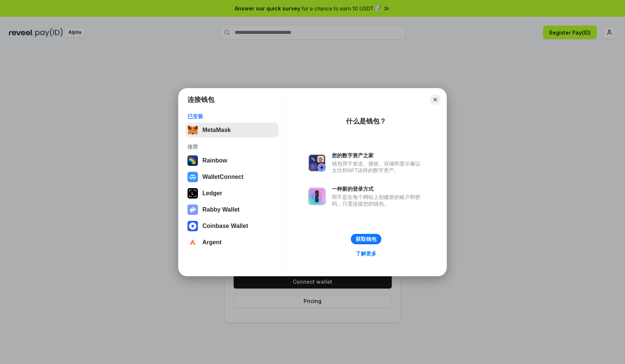 The image size is (625, 364). I want to click on button: Argent, so click(232, 242).